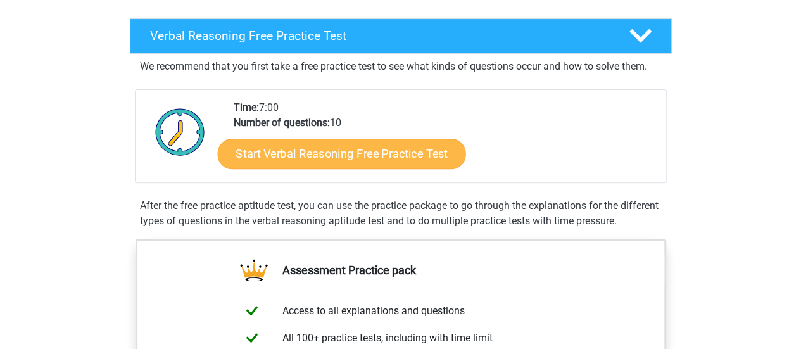  I want to click on img: Clock, so click(180, 132).